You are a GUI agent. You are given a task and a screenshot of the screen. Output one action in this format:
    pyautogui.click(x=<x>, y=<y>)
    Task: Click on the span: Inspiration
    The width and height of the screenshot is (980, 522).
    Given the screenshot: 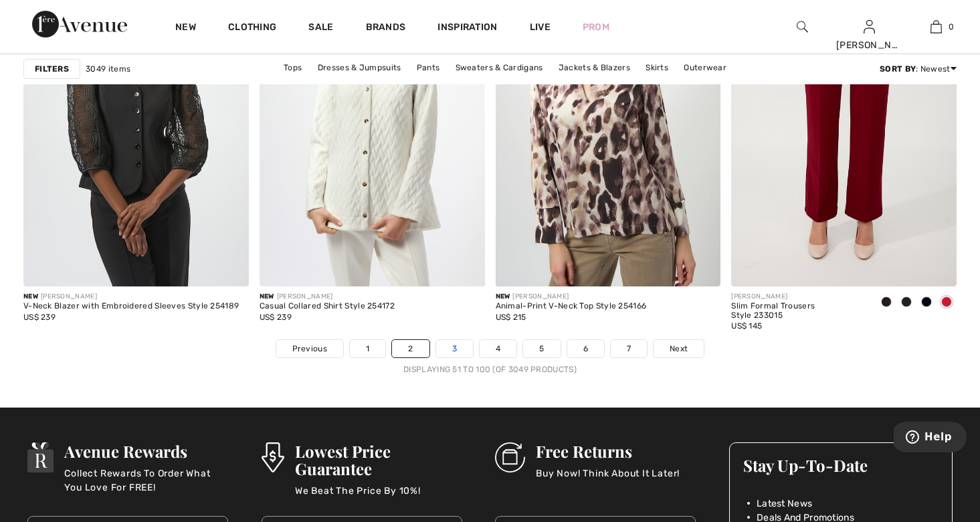 What is the action you would take?
    pyautogui.click(x=467, y=28)
    